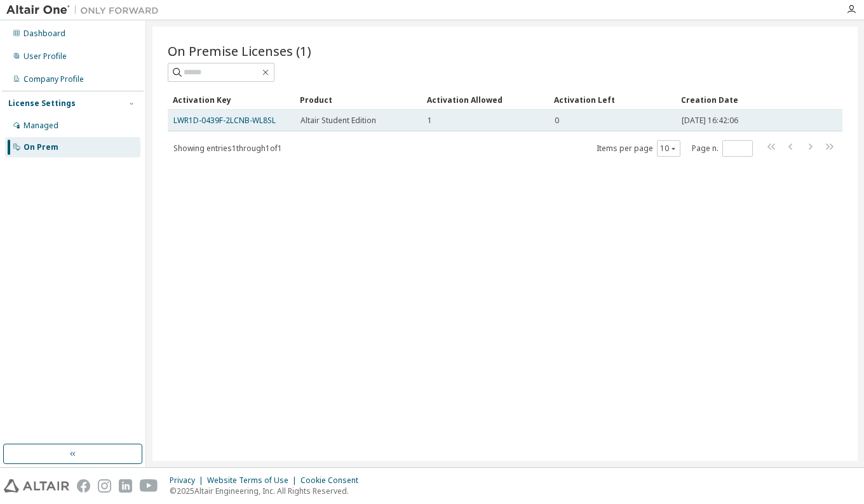 This screenshot has height=504, width=864. I want to click on div: Privacy, so click(188, 481).